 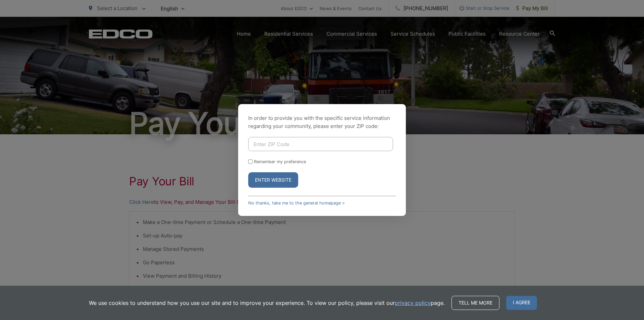 What do you see at coordinates (267, 303) in the screenshot?
I see `p: We use cookies to understand how you use our site and to improve your experience. To view our pol...` at bounding box center [267, 303].